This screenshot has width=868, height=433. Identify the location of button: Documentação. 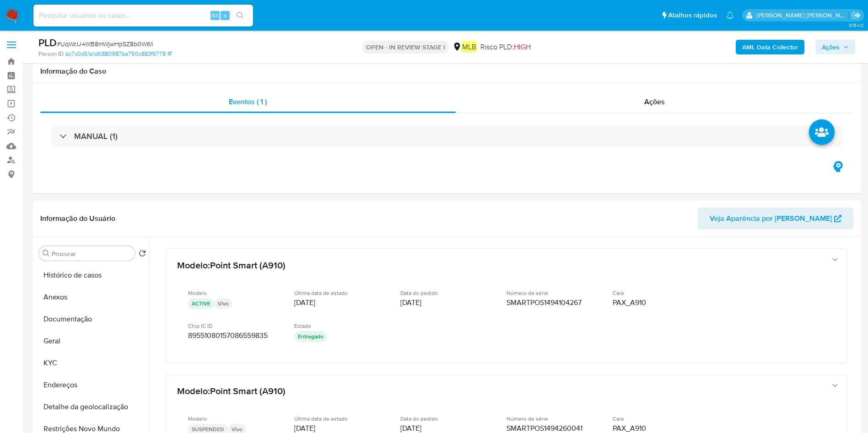
(92, 319).